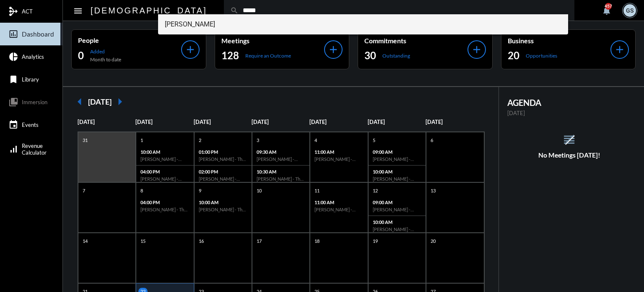  What do you see at coordinates (375, 190) in the screenshot?
I see `p: 12` at bounding box center [375, 190].